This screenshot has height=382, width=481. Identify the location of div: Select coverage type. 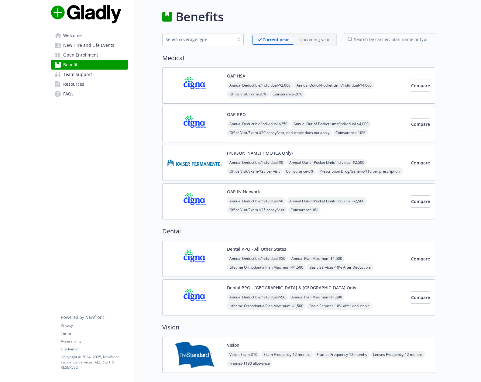
(198, 39).